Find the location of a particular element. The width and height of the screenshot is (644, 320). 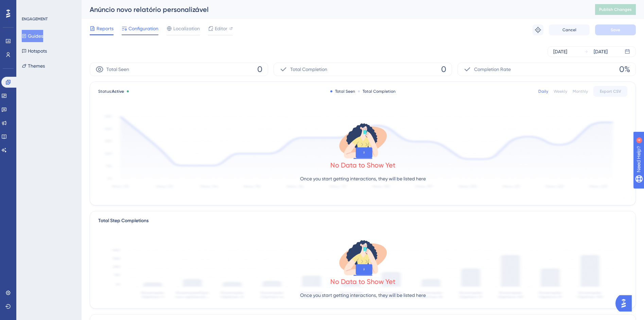

div: ENGAGEMENT is located at coordinates (35, 19).